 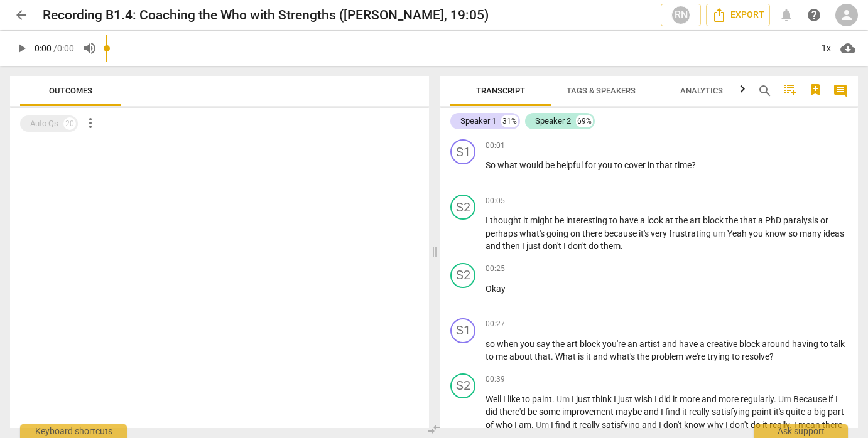 What do you see at coordinates (811, 425) in the screenshot?
I see `span: mean` at bounding box center [811, 425].